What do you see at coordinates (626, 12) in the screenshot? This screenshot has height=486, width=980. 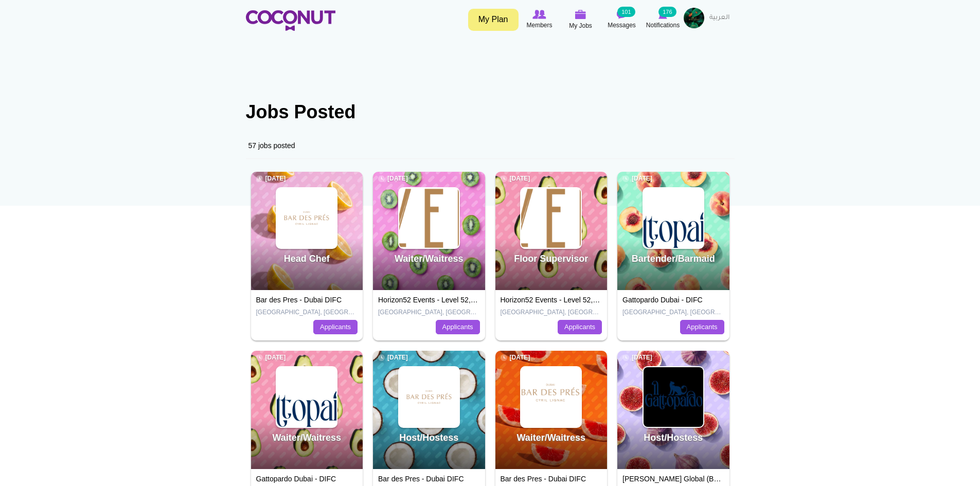 I see `small: 101` at bounding box center [626, 12].